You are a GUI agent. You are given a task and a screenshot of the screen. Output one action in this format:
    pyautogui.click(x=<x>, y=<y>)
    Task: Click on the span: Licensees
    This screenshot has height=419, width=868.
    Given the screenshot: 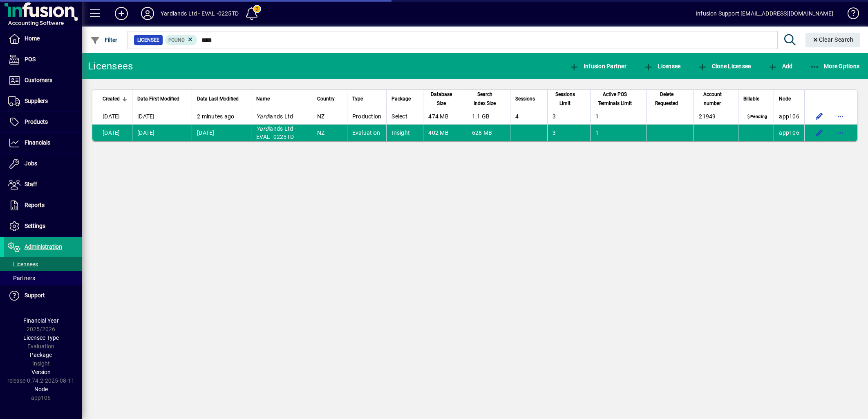 What is the action you would take?
    pyautogui.click(x=23, y=264)
    